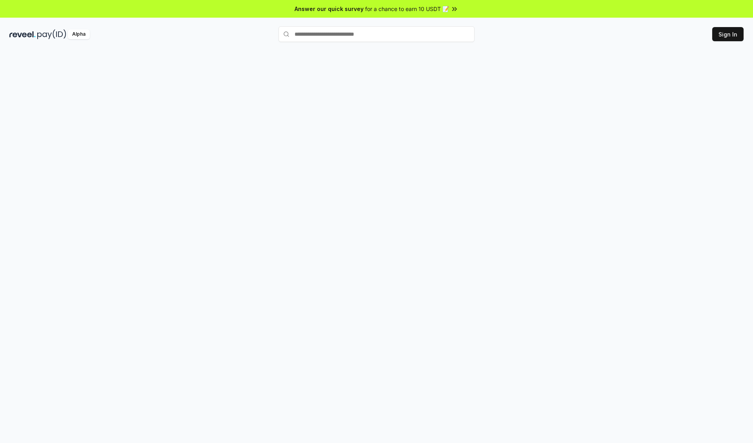 The image size is (753, 443). What do you see at coordinates (79, 34) in the screenshot?
I see `div: Alpha` at bounding box center [79, 34].